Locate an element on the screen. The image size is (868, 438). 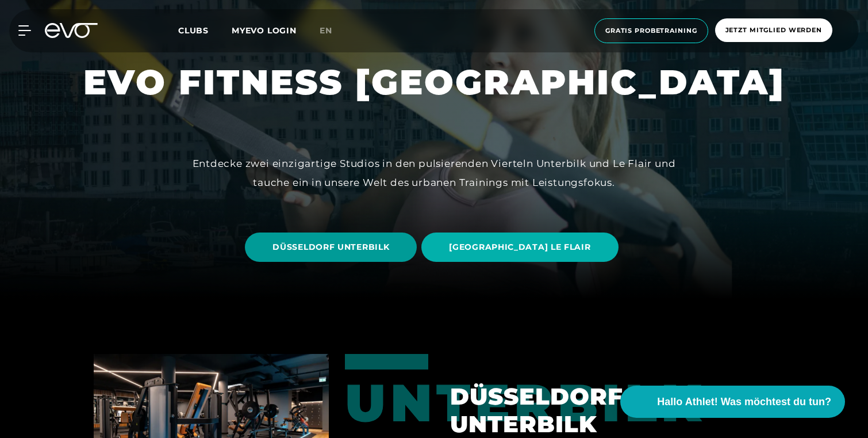
span: Hallo Athlet! Was möchtest du tun? is located at coordinates (744, 402).